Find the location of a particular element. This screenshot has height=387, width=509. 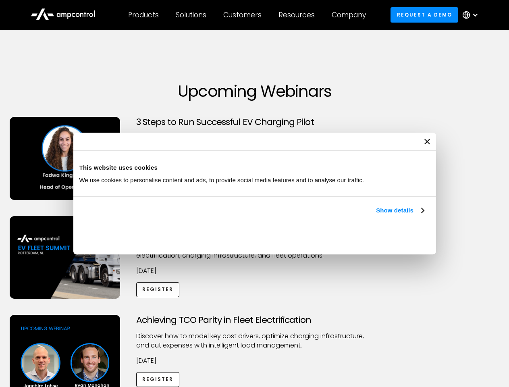

h1: Upcoming Webinars is located at coordinates (255, 91).